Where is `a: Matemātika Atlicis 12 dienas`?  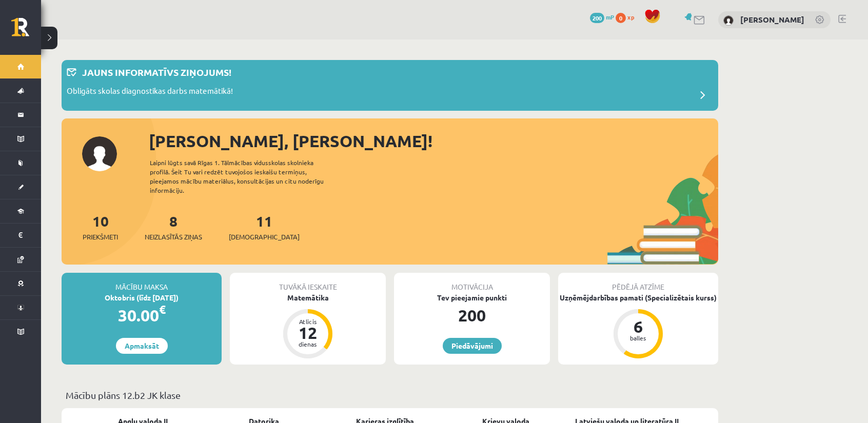
a: Matemātika Atlicis 12 dienas is located at coordinates (308, 326).